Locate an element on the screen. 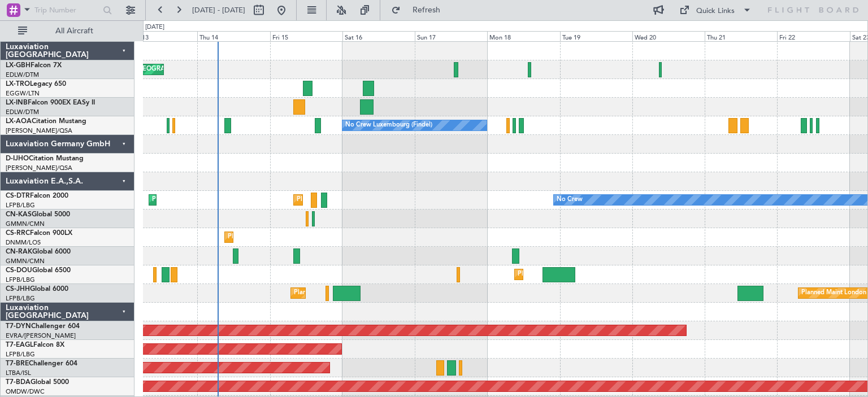  span: All Aircraft is located at coordinates (74, 31).